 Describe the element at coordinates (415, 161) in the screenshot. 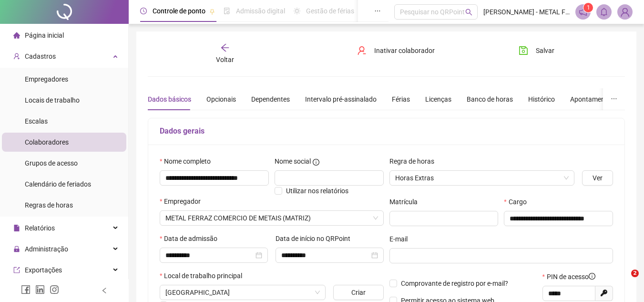

I see `label: Regra de horas` at that location.